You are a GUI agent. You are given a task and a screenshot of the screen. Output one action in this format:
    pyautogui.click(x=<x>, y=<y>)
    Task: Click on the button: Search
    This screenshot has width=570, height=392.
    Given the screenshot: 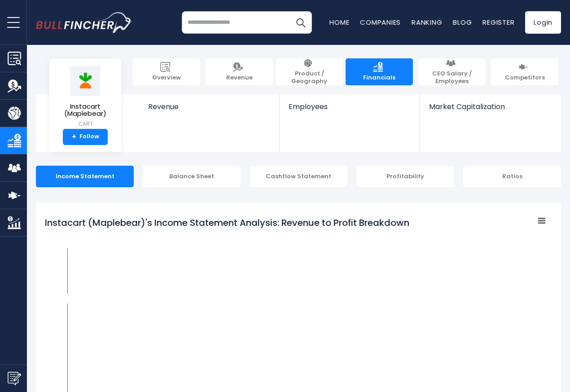 What is the action you would take?
    pyautogui.click(x=301, y=22)
    